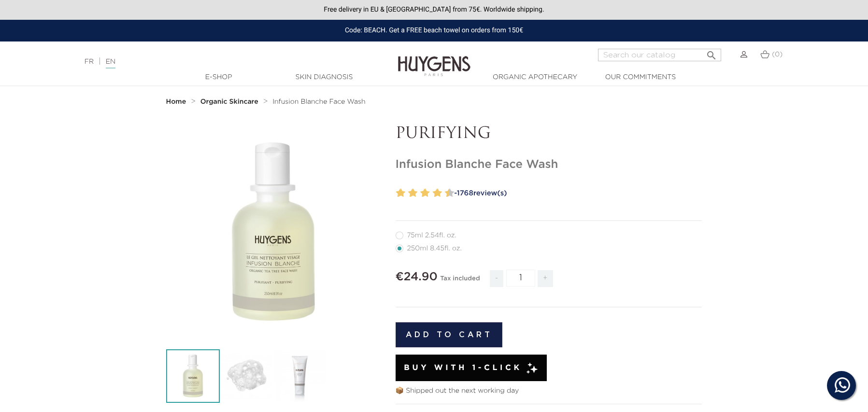  What do you see at coordinates (110, 64) in the screenshot?
I see `a: EN` at bounding box center [110, 64].